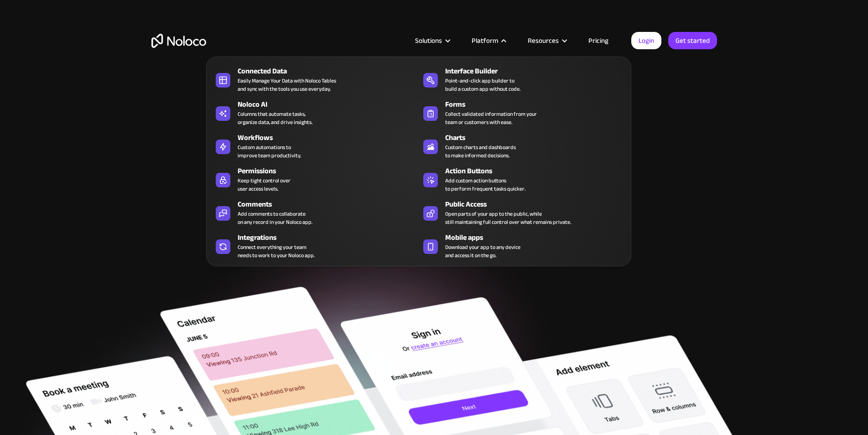  What do you see at coordinates (315, 113) in the screenshot?
I see `a: Noloco AIColumns that automate tasks,organize data, and drive insights.` at bounding box center [315, 113].